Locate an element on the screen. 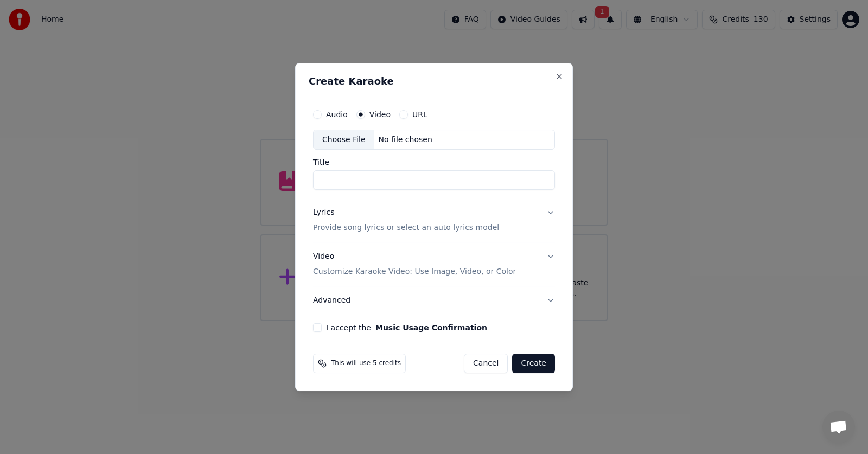 Image resolution: width=868 pixels, height=454 pixels. label: I accept the is located at coordinates (406, 328).